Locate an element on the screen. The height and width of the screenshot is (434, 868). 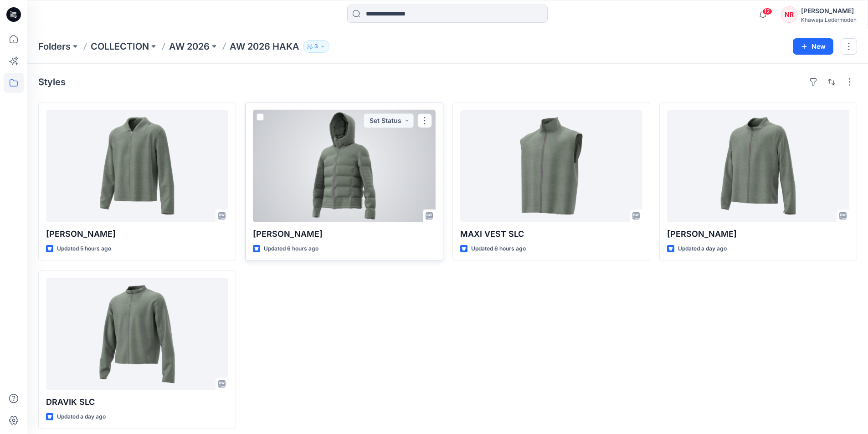
a: DRAVIK SLC is located at coordinates (137, 334).